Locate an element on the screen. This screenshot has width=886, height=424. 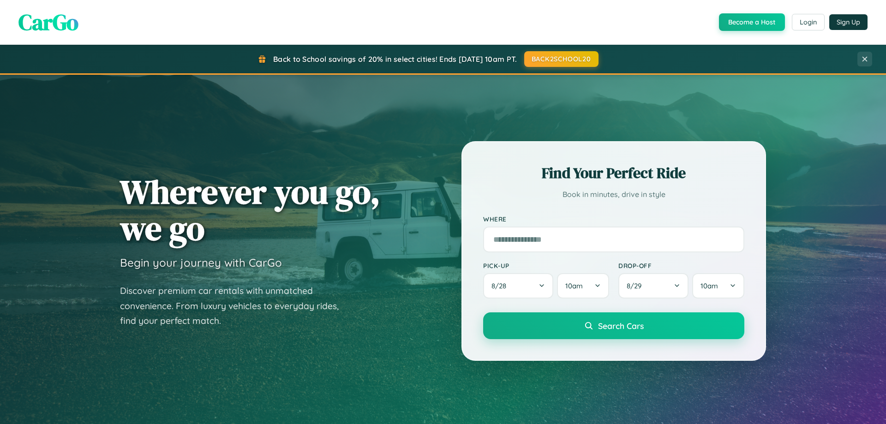
button: 8/28 is located at coordinates (518, 286).